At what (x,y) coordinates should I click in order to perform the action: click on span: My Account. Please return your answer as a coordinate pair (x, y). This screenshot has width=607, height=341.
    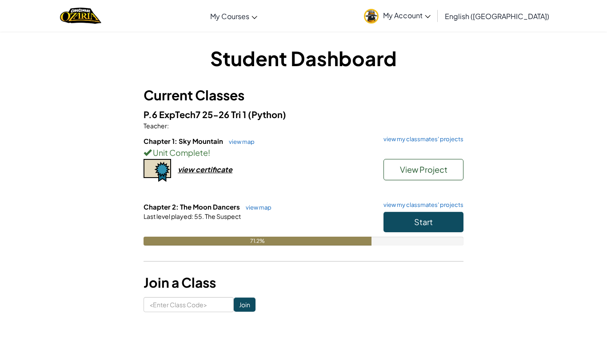
    Looking at the image, I should click on (407, 15).